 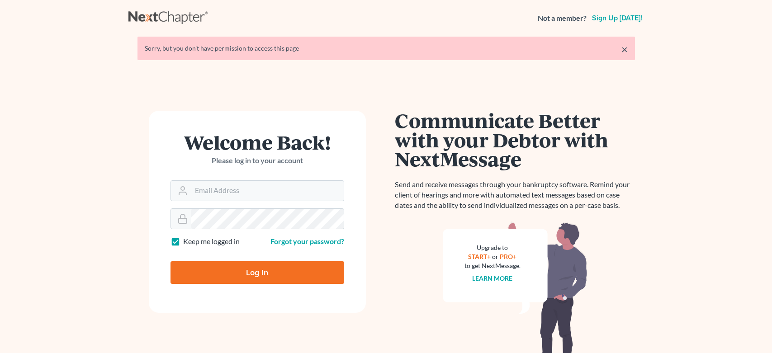 I want to click on div: to get NextMessage., so click(x=493, y=266).